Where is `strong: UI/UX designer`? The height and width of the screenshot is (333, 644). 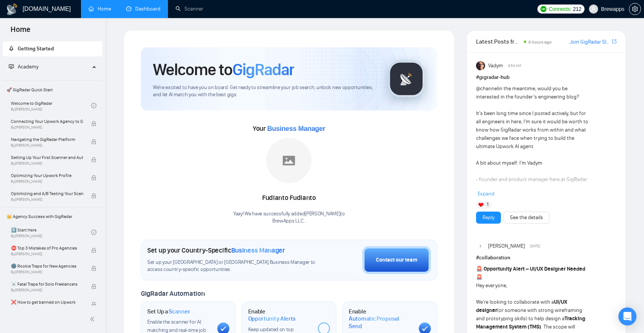
strong: UI/UX designer is located at coordinates (521, 307).